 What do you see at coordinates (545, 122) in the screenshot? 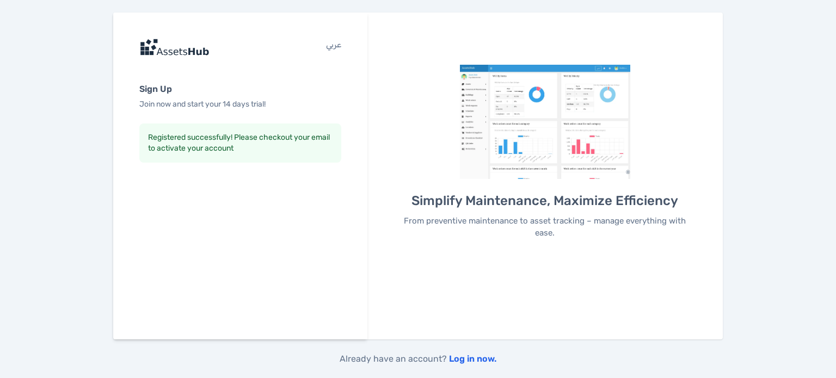
I see `img: AssetsHub` at bounding box center [545, 122].